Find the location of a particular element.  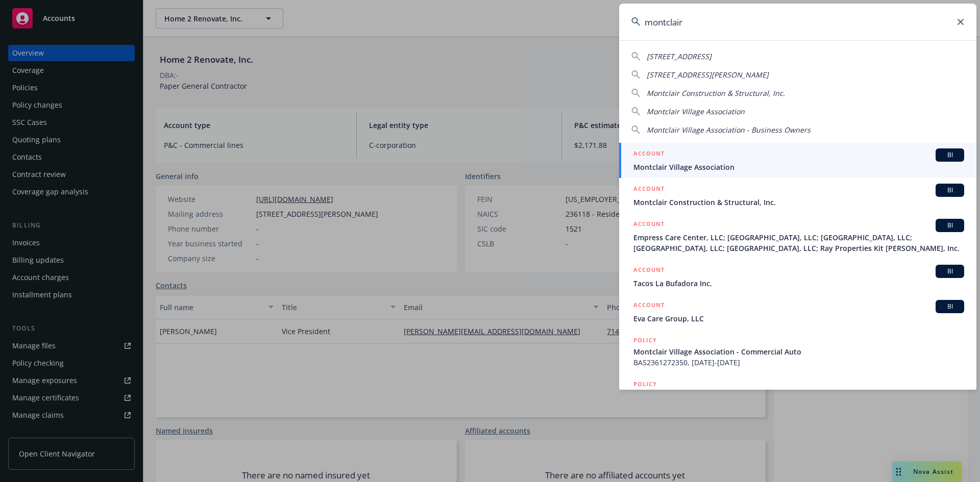

a: ACCOUNTBIMontclair Construction & Structural, Inc. is located at coordinates (798, 196).